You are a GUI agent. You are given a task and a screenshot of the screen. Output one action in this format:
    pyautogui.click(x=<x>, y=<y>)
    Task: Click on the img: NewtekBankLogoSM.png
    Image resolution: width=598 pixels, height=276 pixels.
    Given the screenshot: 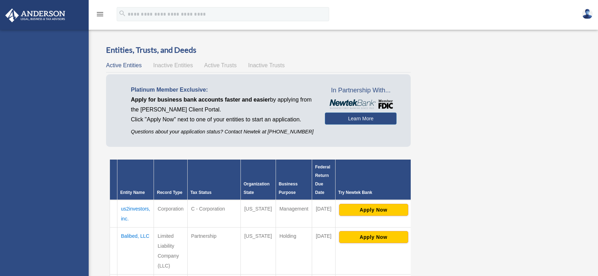 What is the action you would take?
    pyautogui.click(x=360, y=104)
    